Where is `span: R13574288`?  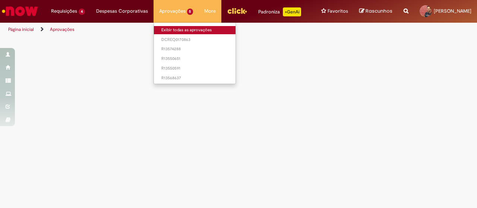 span: R13574288 is located at coordinates (195, 49).